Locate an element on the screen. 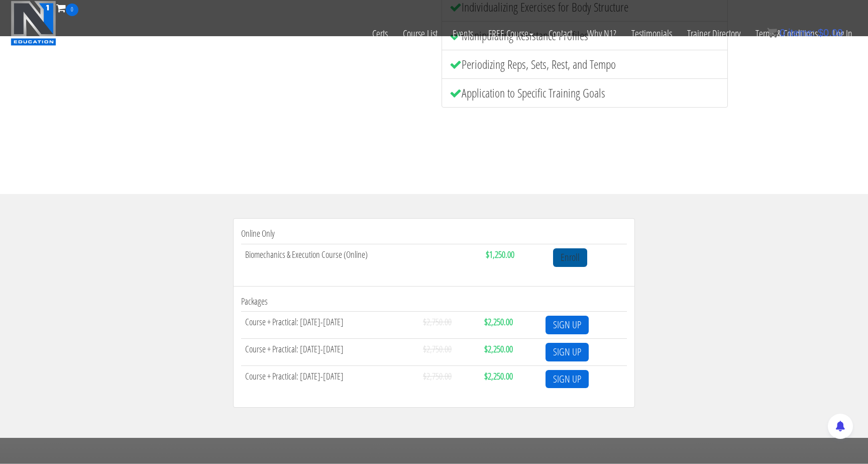 The height and width of the screenshot is (464, 868). li: Periodizing Reps, Sets, Rest, and Tempo is located at coordinates (584, 64).